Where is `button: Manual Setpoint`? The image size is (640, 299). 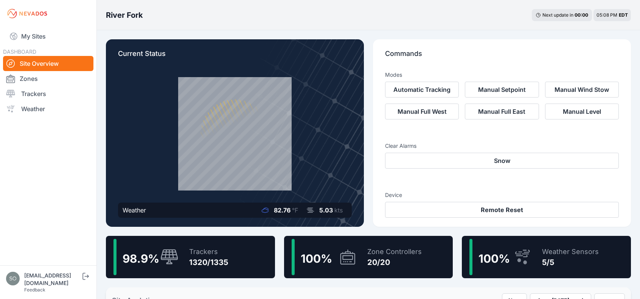 button: Manual Setpoint is located at coordinates (502, 90).